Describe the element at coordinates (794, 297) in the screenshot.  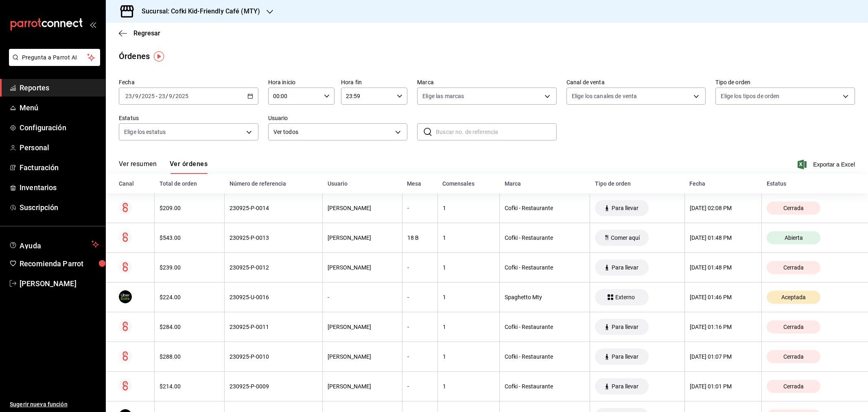
I see `span: Aceptada` at that location.